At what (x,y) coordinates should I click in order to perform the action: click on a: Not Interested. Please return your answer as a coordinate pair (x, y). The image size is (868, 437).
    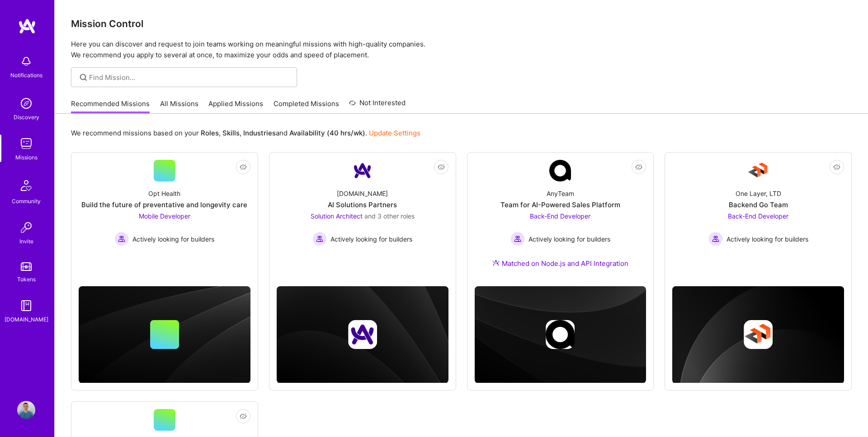
    Looking at the image, I should click on (377, 106).